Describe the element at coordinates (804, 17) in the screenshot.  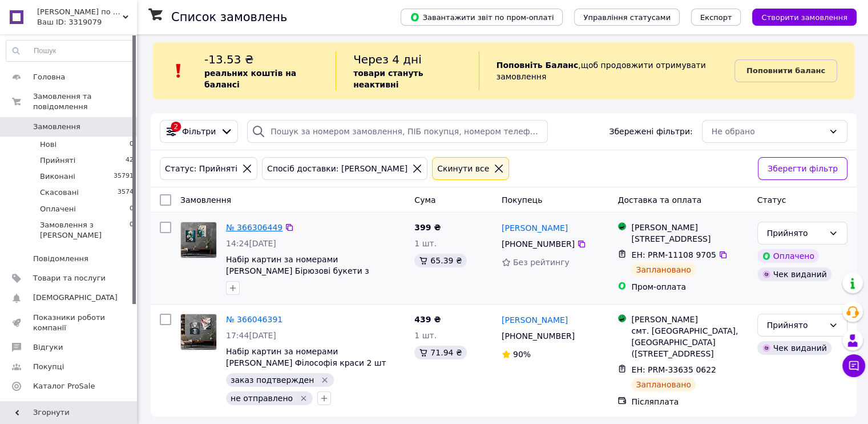
I see `button: Створити замовлення` at that location.